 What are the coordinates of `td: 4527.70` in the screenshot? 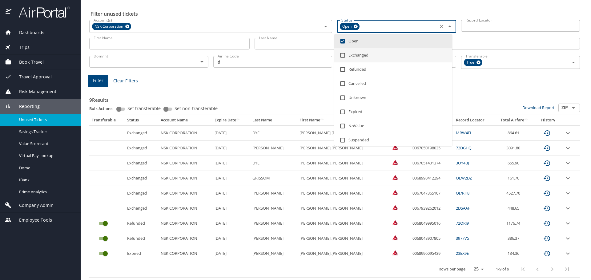 It's located at (514, 194).